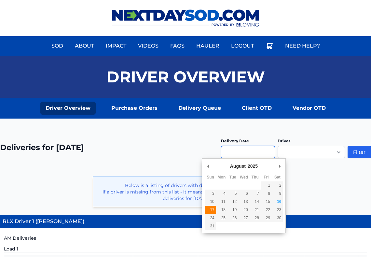  What do you see at coordinates (266, 201) in the screenshot?
I see `button: 15` at bounding box center [266, 201].